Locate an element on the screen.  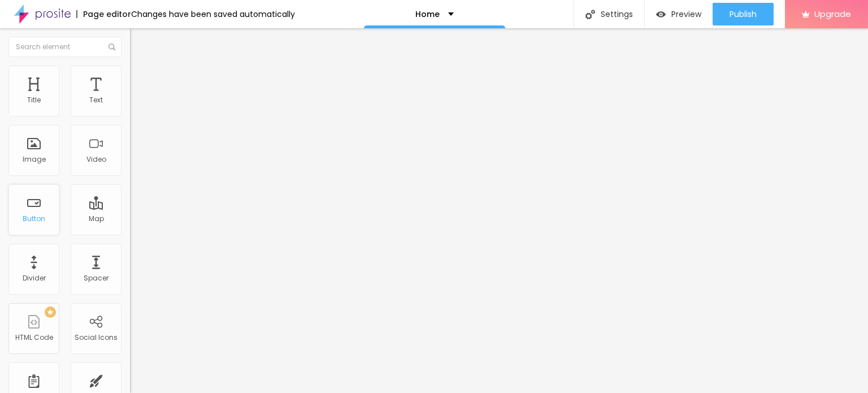
div: Text is located at coordinates (96, 100).